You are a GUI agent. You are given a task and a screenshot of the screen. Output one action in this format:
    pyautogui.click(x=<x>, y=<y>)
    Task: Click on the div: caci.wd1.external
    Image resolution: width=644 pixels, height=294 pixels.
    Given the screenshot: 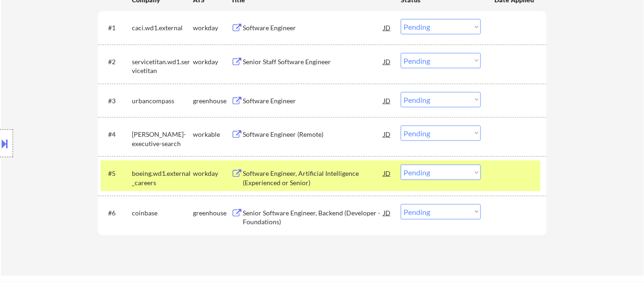 What is the action you would take?
    pyautogui.click(x=162, y=28)
    